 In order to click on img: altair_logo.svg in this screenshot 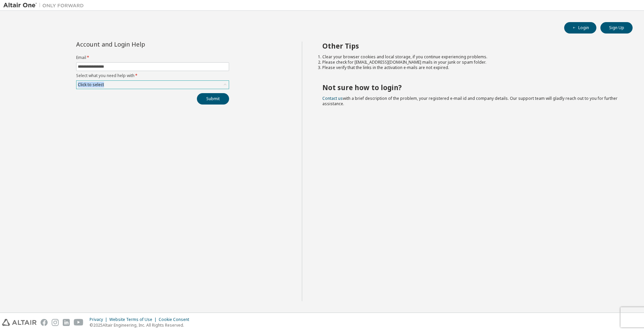, I will do `click(19, 323)`.